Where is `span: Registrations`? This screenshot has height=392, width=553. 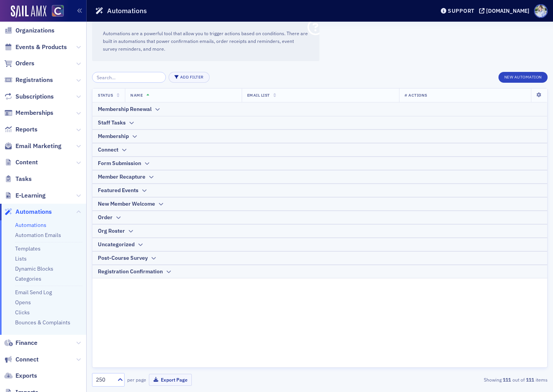 span: Registrations is located at coordinates (34, 80).